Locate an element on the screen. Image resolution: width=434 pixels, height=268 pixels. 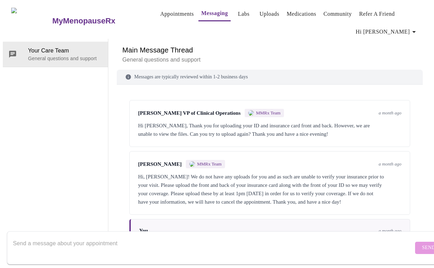
button: Refer a Friend is located at coordinates (377, 14).